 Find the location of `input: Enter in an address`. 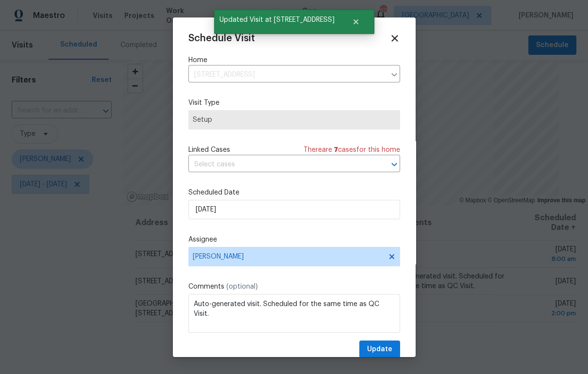

input: Enter in an address is located at coordinates (287, 75).